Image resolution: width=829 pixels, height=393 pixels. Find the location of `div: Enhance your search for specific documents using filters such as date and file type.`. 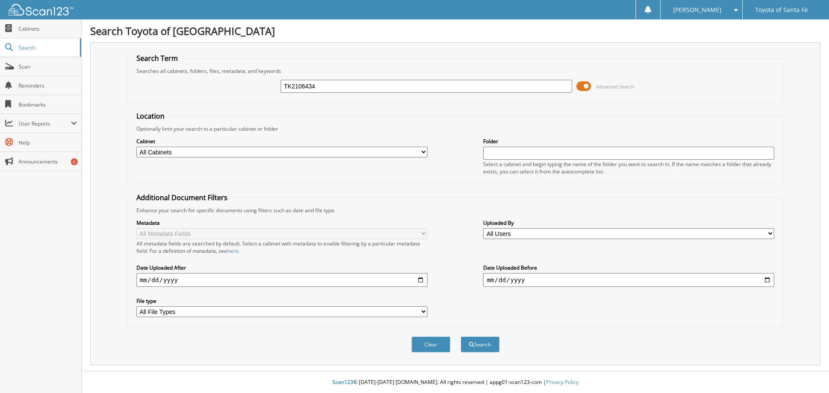

div: Enhance your search for specific documents using filters such as date and file type. is located at coordinates (456, 210).